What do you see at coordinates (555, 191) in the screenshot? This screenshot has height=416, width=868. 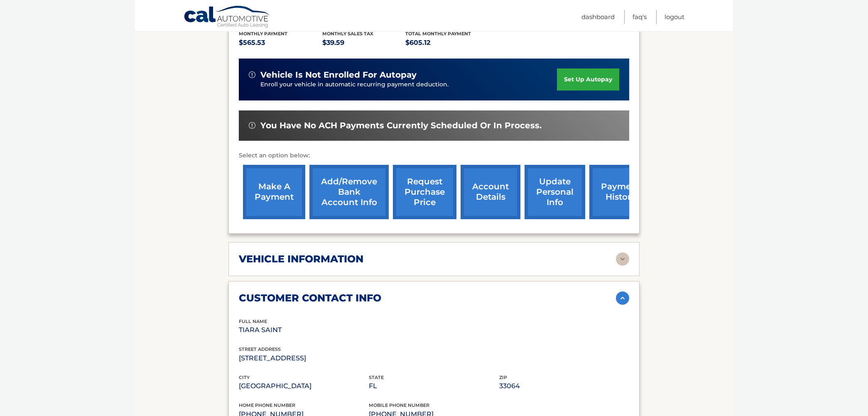 I see `a: update personal info` at bounding box center [555, 191].